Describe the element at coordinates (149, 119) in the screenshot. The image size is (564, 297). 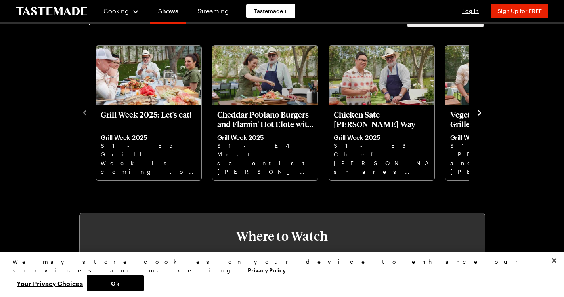
I see `p: Grill Week 2025: Let's eat!` at that location.